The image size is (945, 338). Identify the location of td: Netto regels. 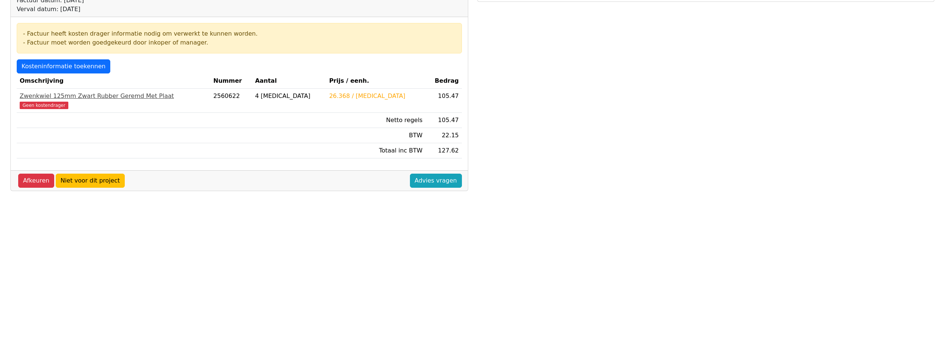
(376, 120).